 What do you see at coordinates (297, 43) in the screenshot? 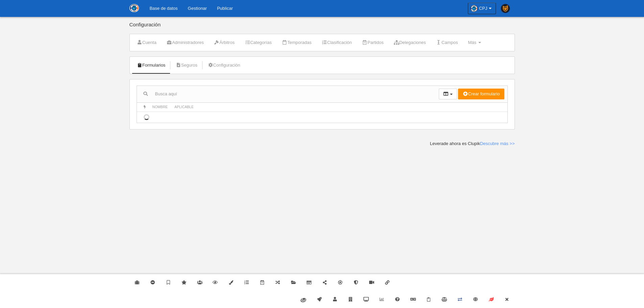
I see `a: Temporadas` at bounding box center [297, 43].